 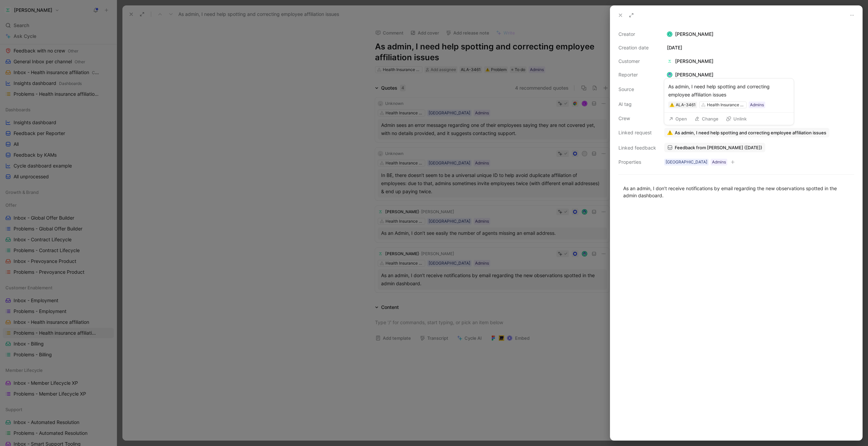 I want to click on div: As an admin, I don’t receive notifications by email regarding the new observations spotted in the..., so click(x=736, y=192).